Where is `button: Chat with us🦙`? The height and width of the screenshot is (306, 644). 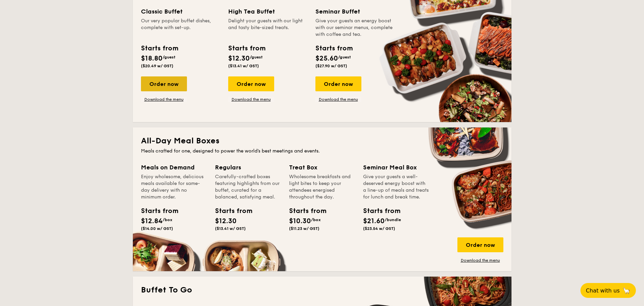
button: Chat with us🦙 is located at coordinates (608, 291).